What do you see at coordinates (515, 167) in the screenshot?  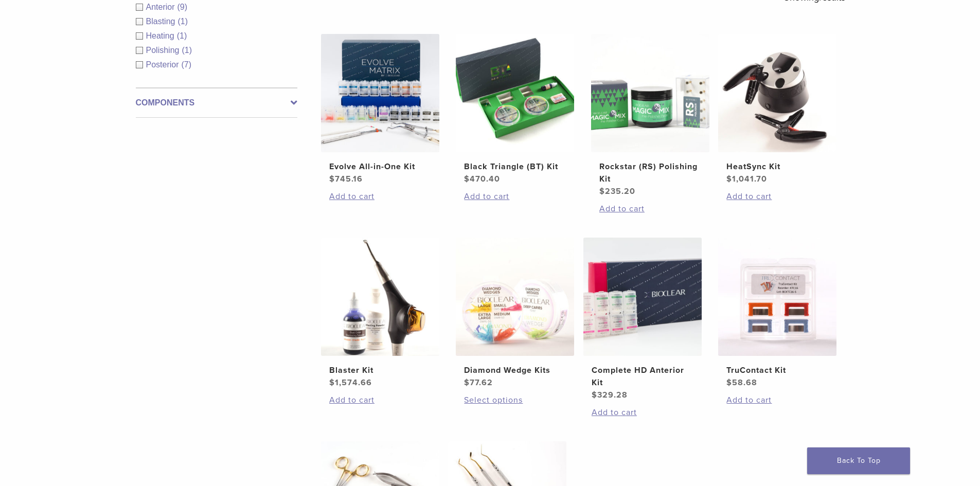 I see `h2: Black Triangle (BT) Kit` at bounding box center [515, 167].